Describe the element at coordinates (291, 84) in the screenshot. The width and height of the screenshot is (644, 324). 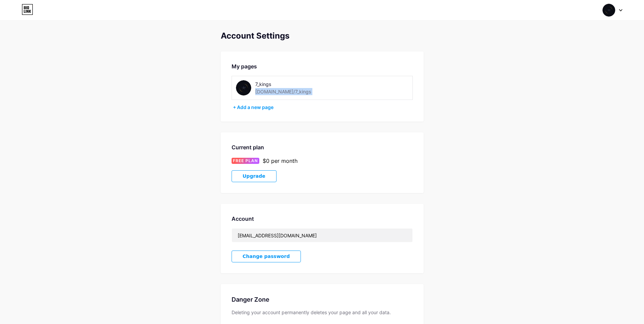
I see `div: 7_kings` at that location.